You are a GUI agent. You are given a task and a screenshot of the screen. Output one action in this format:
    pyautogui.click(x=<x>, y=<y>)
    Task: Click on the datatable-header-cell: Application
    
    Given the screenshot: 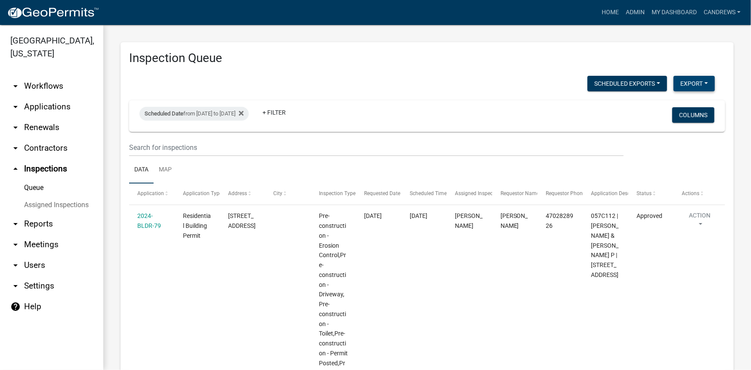 What is the action you would take?
    pyautogui.click(x=151, y=194)
    